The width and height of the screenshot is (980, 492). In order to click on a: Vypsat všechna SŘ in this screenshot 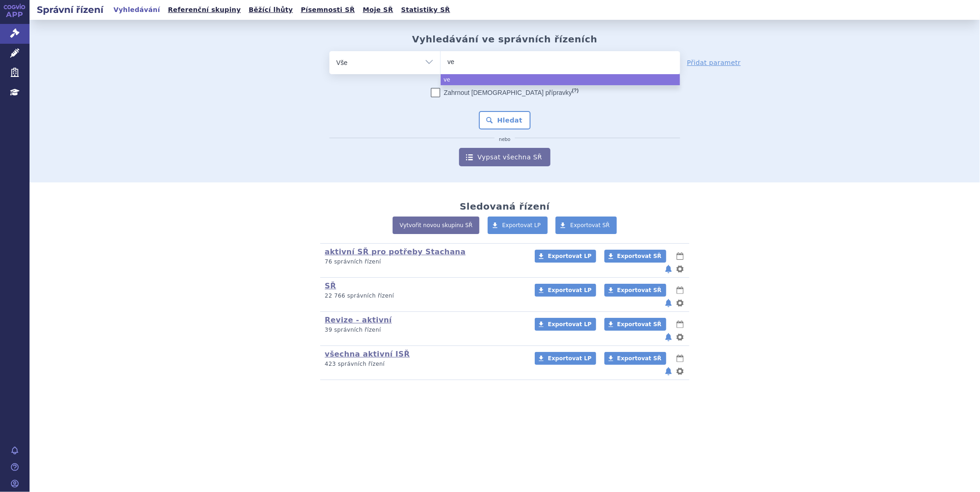, I will do `click(504, 157)`.